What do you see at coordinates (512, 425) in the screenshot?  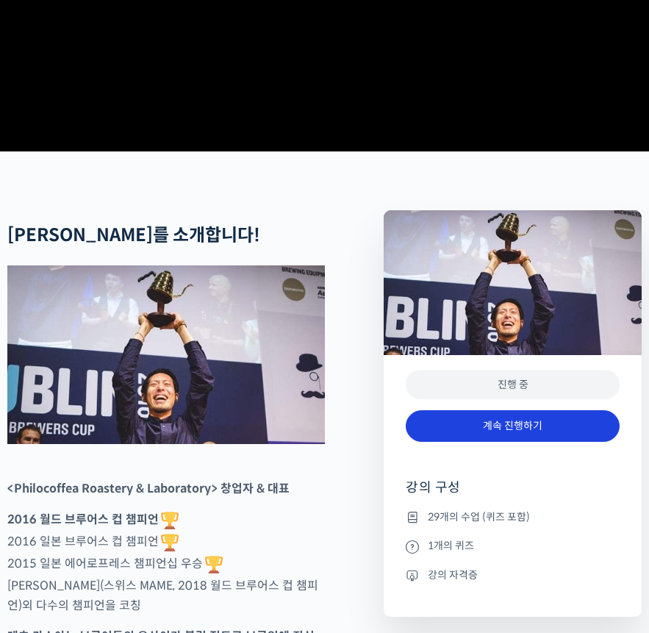 I see `a: 계속 진행하기` at bounding box center [512, 425].